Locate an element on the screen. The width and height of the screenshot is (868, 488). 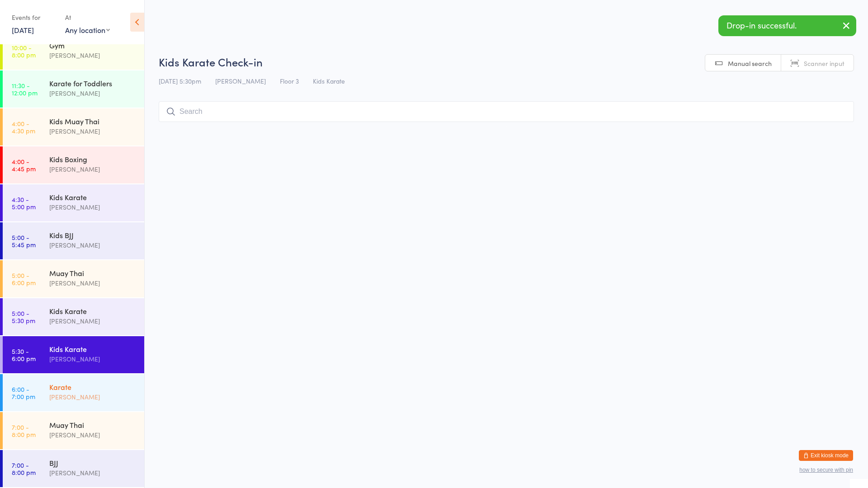
time: 4:00 - 4:30 pm is located at coordinates (24, 127).